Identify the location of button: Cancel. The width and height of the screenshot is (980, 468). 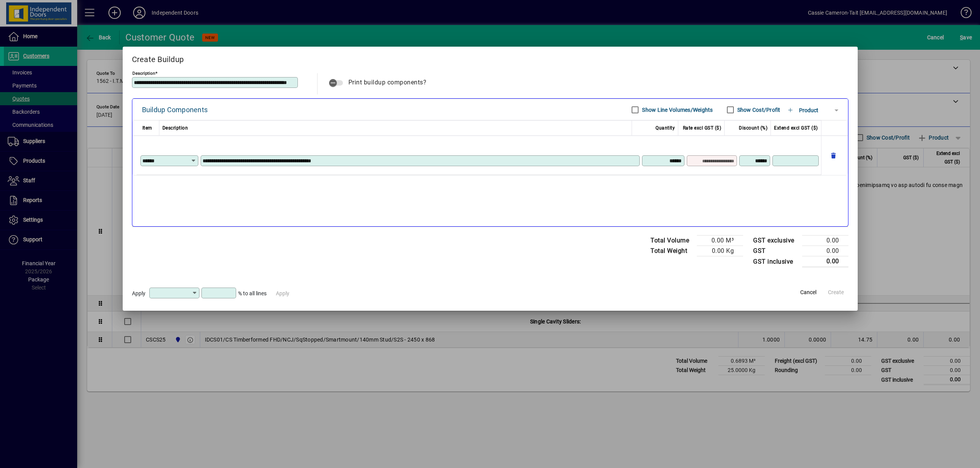
(808, 292).